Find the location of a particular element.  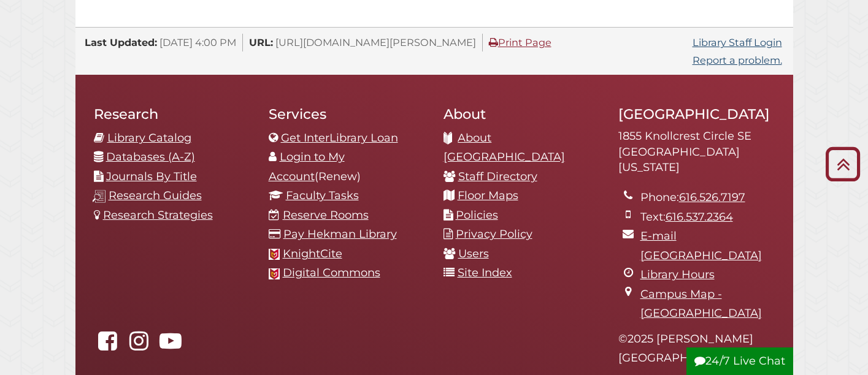

a: Databases (A-Z) is located at coordinates (150, 157).